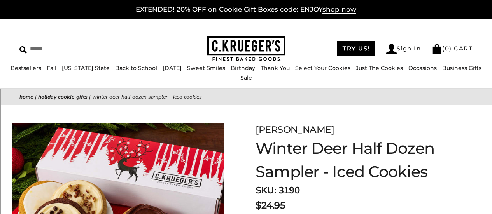  I want to click on img: Search, so click(23, 50).